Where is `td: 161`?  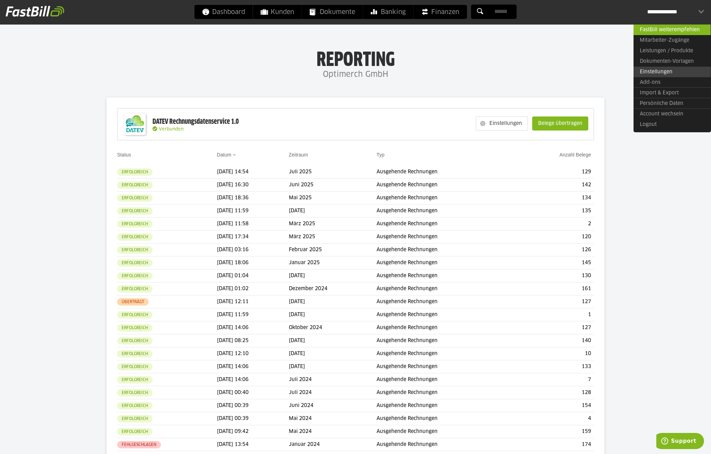
td: 161 is located at coordinates (555, 289).